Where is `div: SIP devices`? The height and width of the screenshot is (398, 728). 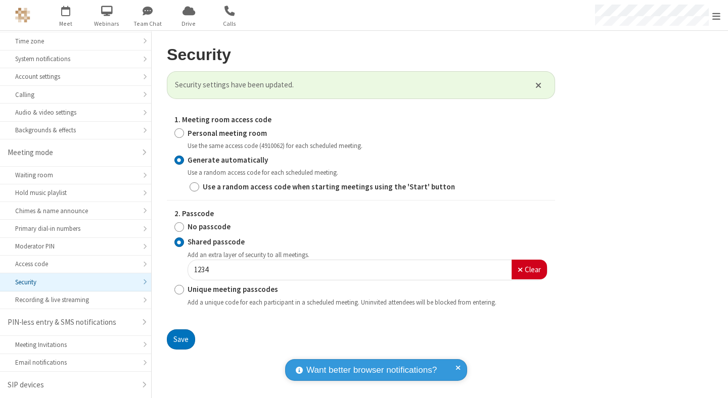
div: SIP devices is located at coordinates (72, 385).